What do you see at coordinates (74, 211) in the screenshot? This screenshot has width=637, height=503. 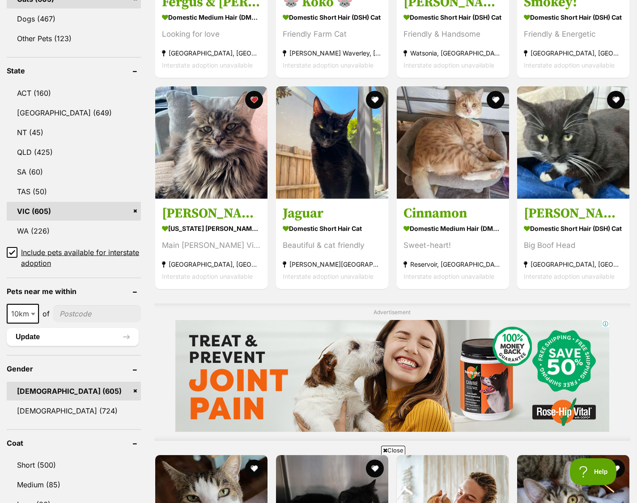 I see `a: VIC (605)` at bounding box center [74, 211].